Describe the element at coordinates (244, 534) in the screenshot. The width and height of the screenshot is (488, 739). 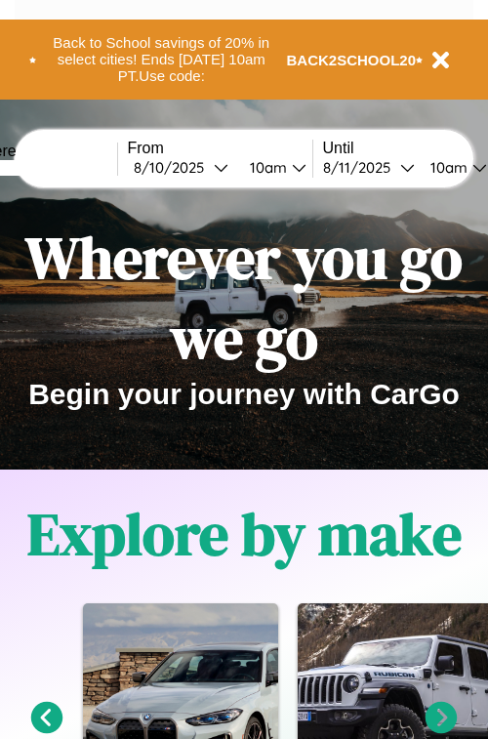
I see `h1: Explore by make` at that location.